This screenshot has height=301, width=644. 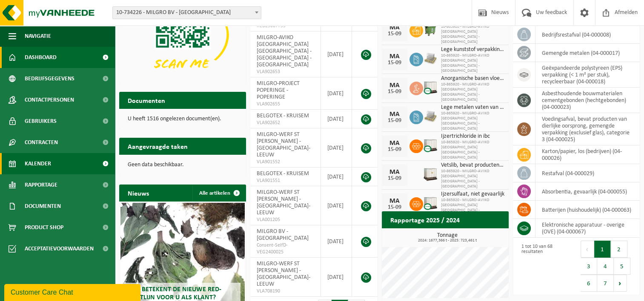 What do you see at coordinates (620, 283) in the screenshot?
I see `button: Next` at bounding box center [620, 283].